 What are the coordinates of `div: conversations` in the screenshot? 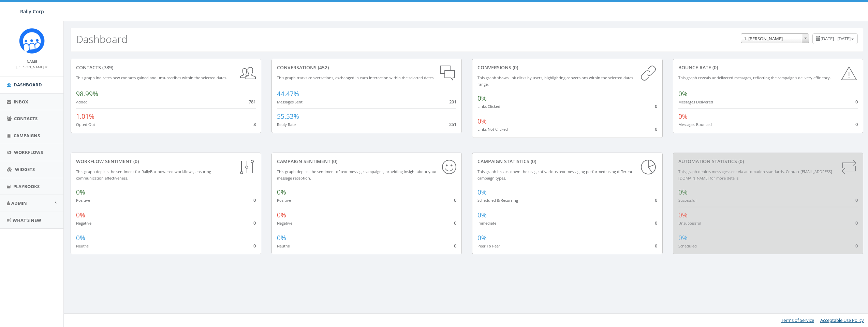 It's located at (367, 68).